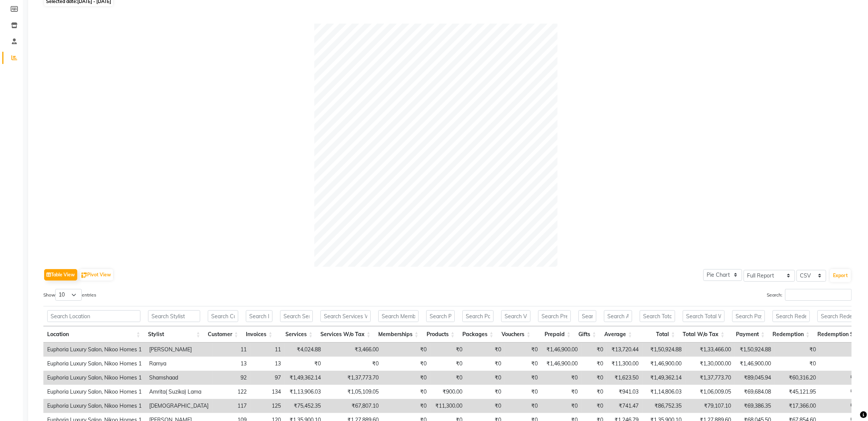  Describe the element at coordinates (749, 334) in the screenshot. I see `th: Payment: activate to sort column ascending` at that location.